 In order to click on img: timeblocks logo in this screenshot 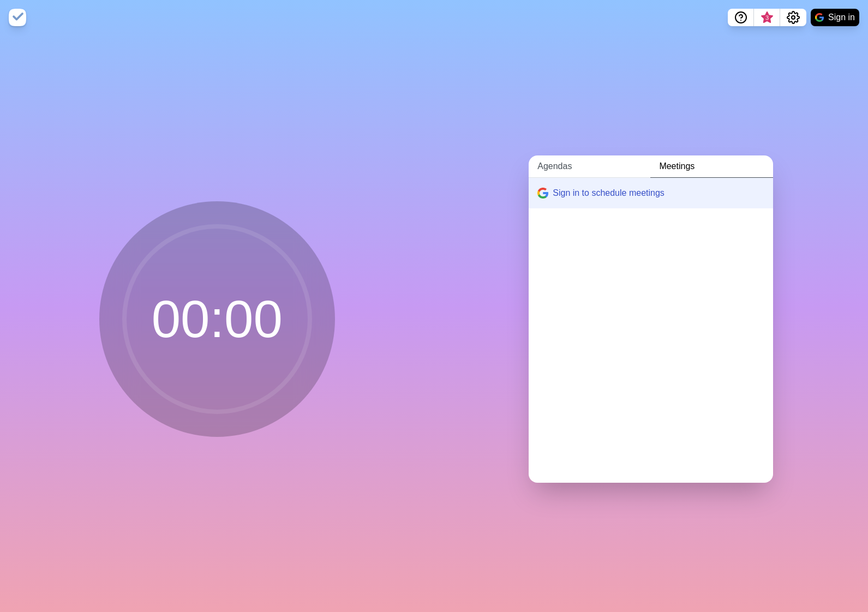, I will do `click(17, 17)`.